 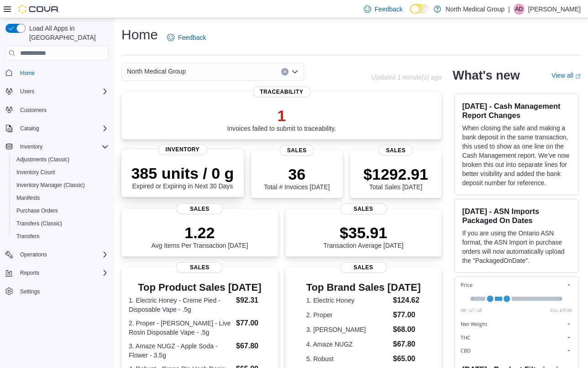 What do you see at coordinates (578, 76) in the screenshot?
I see `svg: External link` at bounding box center [578, 76].